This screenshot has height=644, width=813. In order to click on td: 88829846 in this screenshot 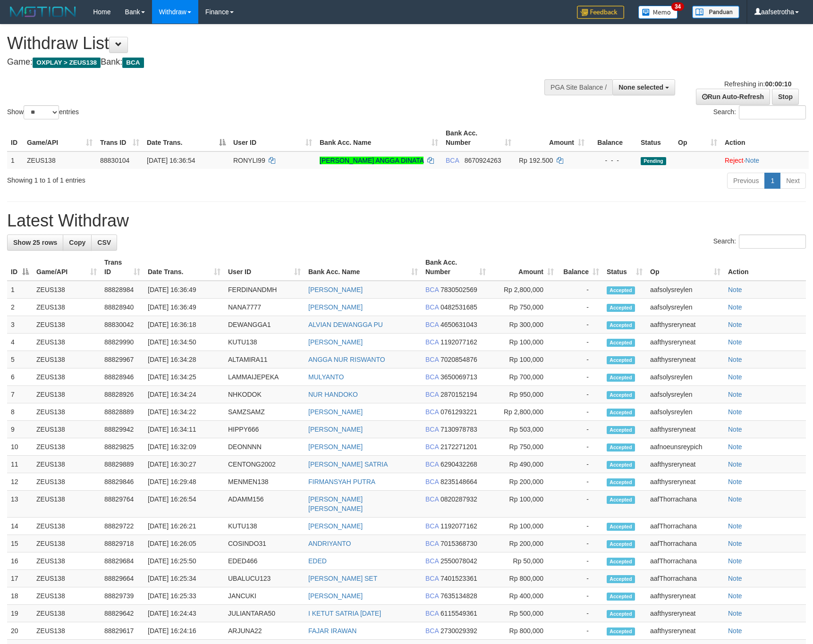, I will do `click(122, 482)`.